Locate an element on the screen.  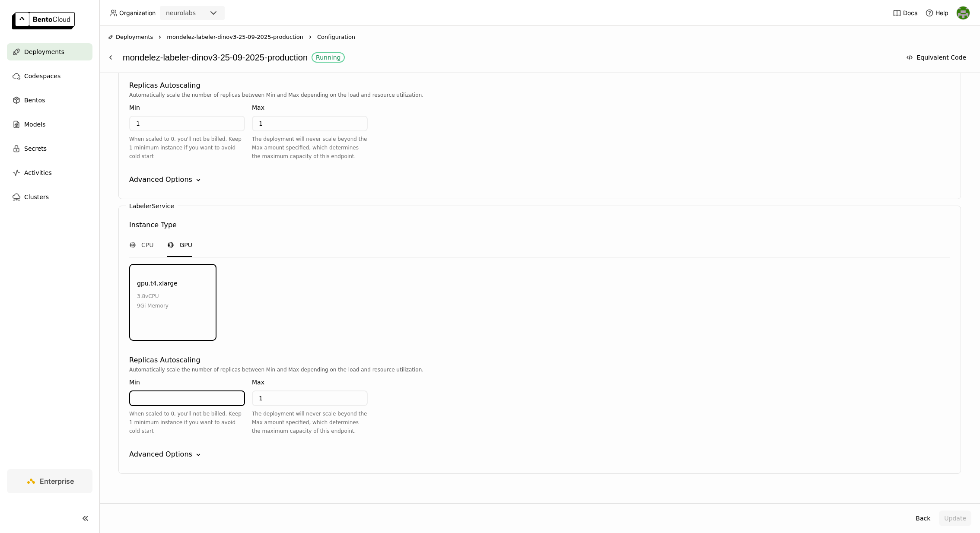
span: Bentos is located at coordinates (34, 100).